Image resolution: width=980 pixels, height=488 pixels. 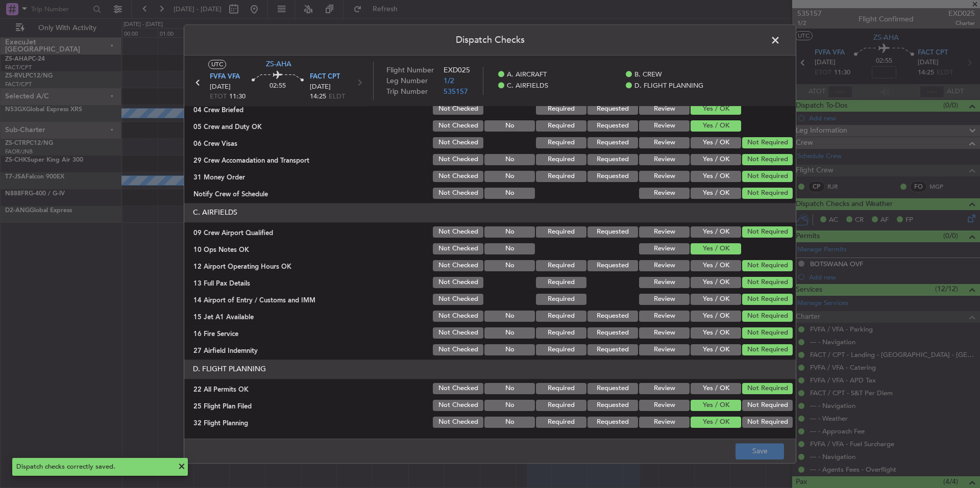 What do you see at coordinates (95, 467) in the screenshot?
I see `div: Dispatch checks correctly saved.` at bounding box center [95, 467].